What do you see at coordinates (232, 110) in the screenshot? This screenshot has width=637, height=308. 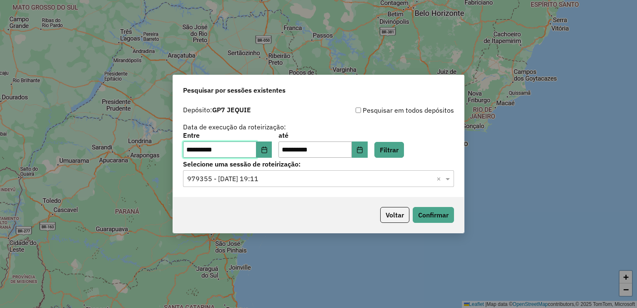 I see `strong: GP7 JEQUIE` at bounding box center [232, 110].